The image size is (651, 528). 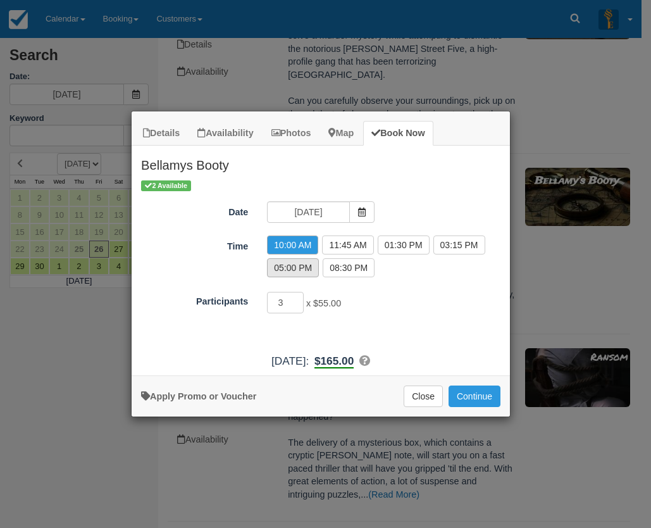 What do you see at coordinates (292, 245) in the screenshot?
I see `label: 10:00 AM` at bounding box center [292, 245].